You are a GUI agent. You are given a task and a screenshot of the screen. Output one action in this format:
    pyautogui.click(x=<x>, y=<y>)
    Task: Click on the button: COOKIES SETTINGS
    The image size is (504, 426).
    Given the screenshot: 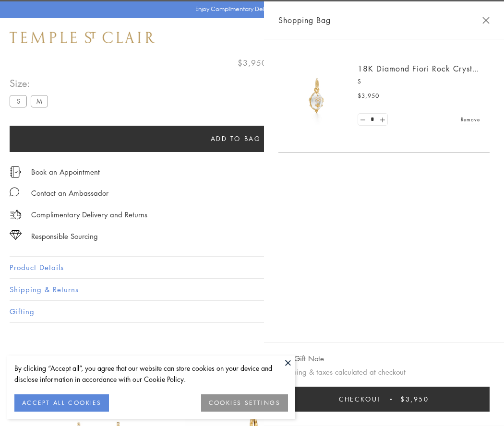 What is the action you would take?
    pyautogui.click(x=244, y=403)
    